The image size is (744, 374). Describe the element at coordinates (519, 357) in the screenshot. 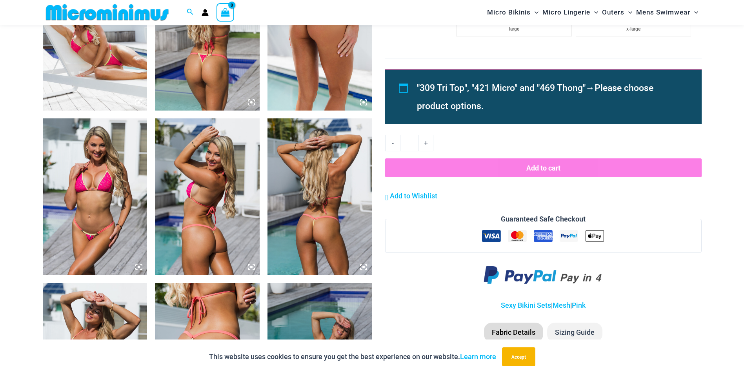

I see `button: Accept` at that location.